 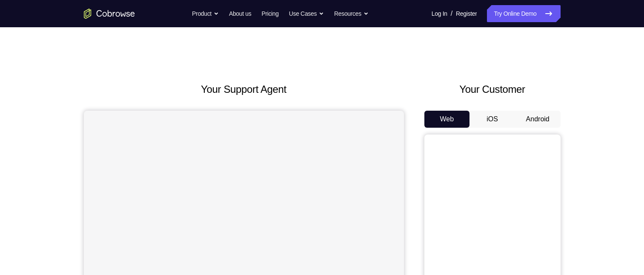 I want to click on button: iOS, so click(x=492, y=119).